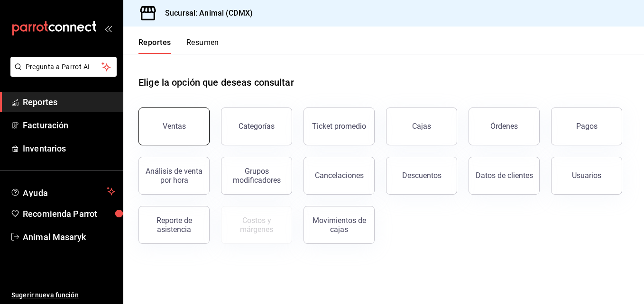 The height and width of the screenshot is (304, 644). What do you see at coordinates (257, 126) in the screenshot?
I see `div: Categorías` at bounding box center [257, 126].